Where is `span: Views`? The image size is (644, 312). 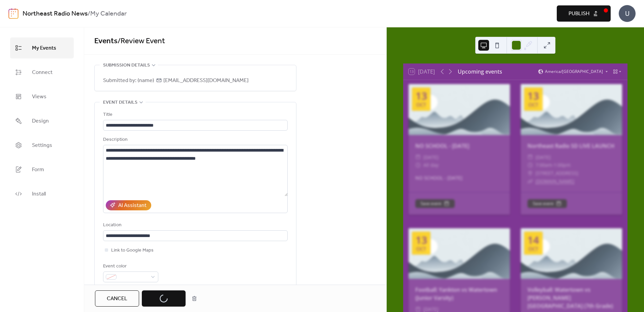
span: Views is located at coordinates (39, 96).